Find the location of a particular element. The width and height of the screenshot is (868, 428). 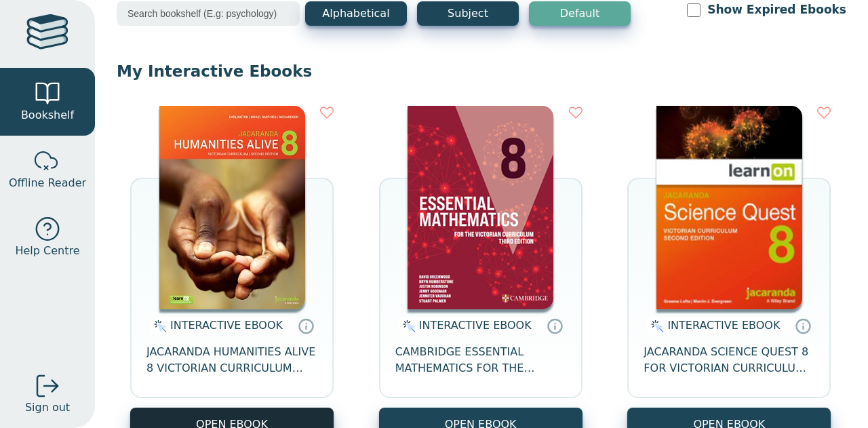

span: Sign out is located at coordinates (48, 408).